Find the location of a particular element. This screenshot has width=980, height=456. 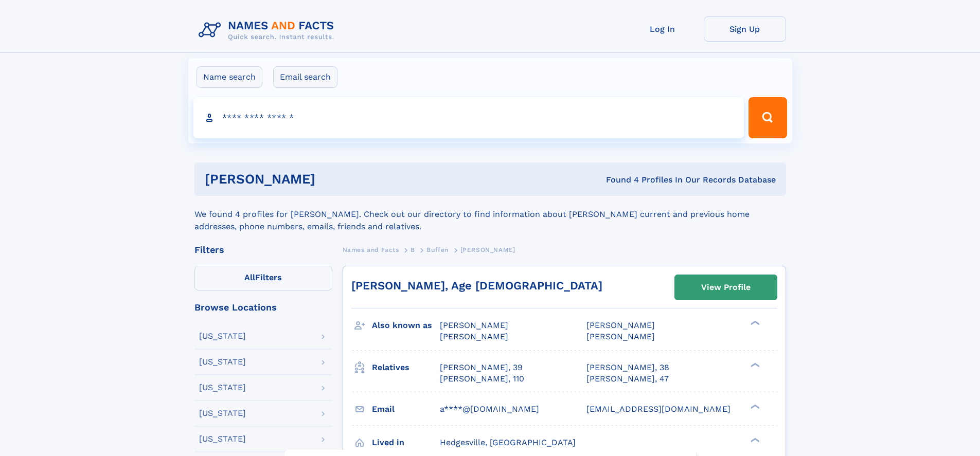

div: Filters is located at coordinates (263, 250).